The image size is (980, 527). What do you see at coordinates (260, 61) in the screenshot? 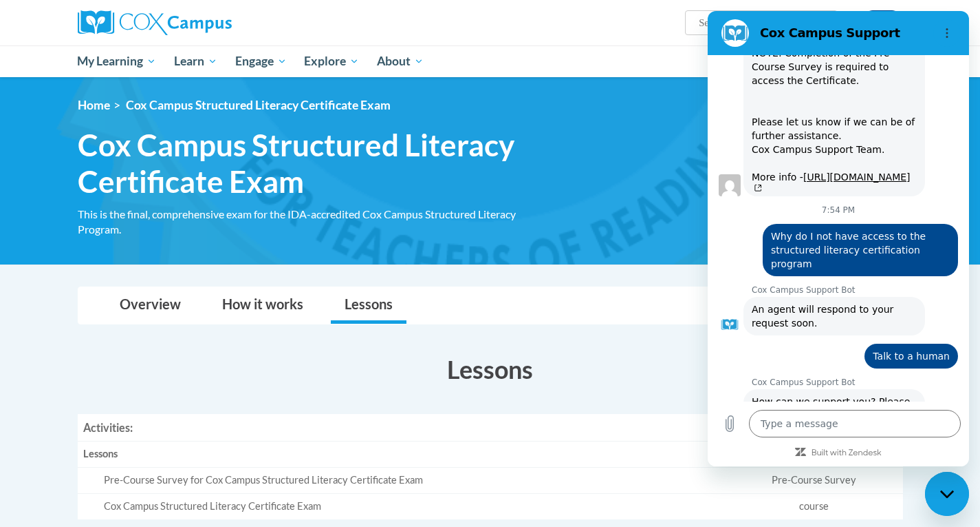
I see `span: Engage` at bounding box center [260, 61].